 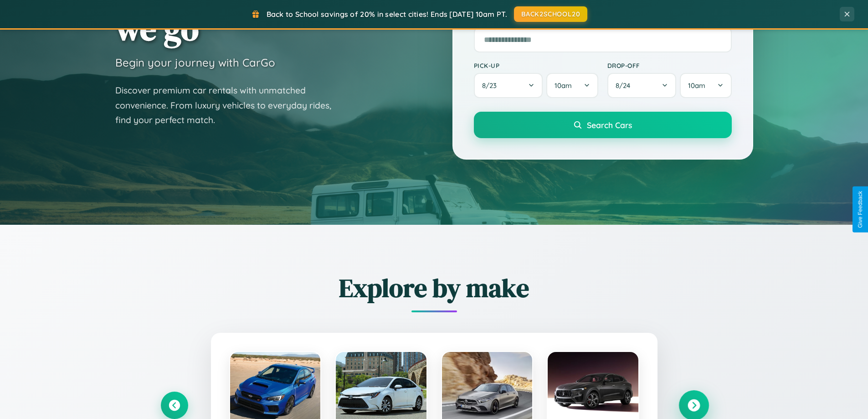 What do you see at coordinates (195, 63) in the screenshot?
I see `h3: Begin your journey with CarGo` at bounding box center [195, 63].